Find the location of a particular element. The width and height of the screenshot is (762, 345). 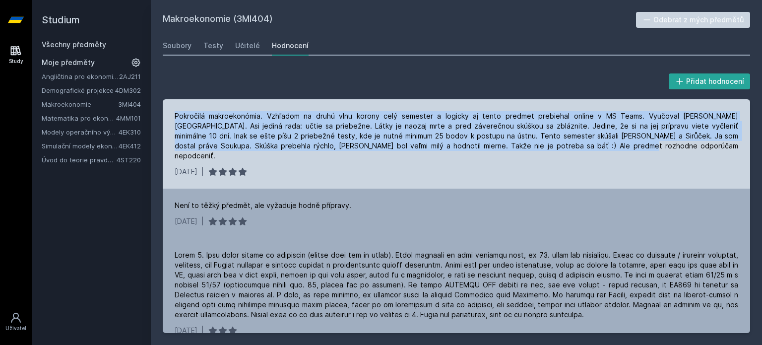

a: Učitelé is located at coordinates (247, 46).